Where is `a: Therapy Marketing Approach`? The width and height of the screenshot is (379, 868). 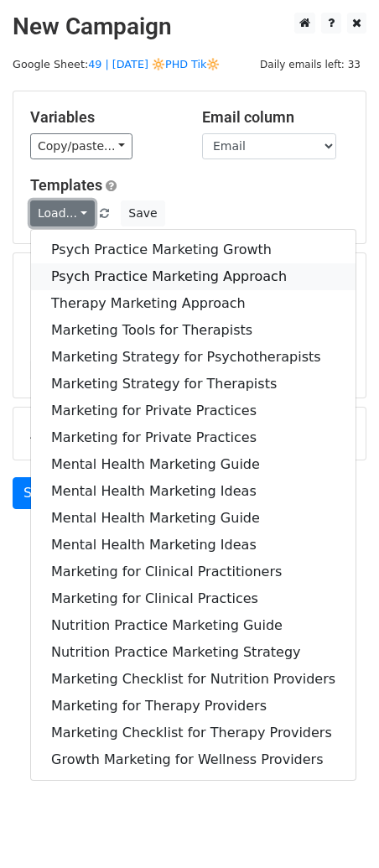
a: Therapy Marketing Approach is located at coordinates (192, 303).